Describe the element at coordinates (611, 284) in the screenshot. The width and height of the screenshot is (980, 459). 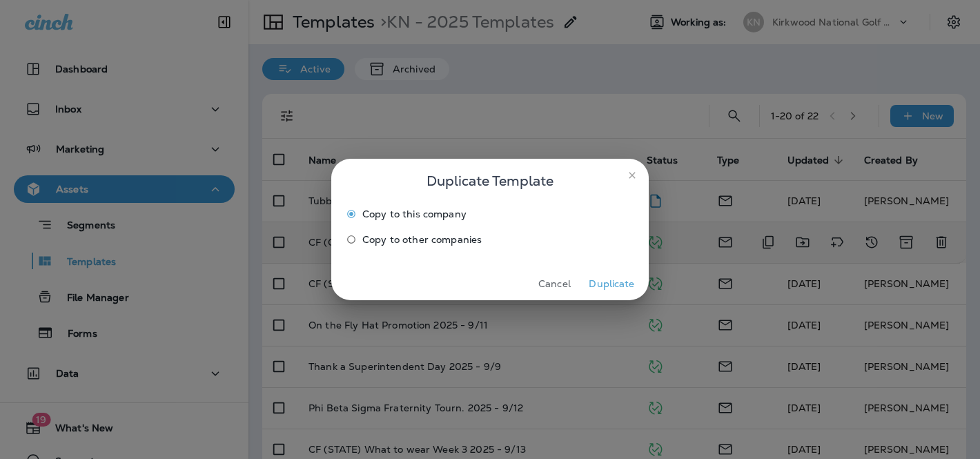
I see `button: Duplicate` at that location.